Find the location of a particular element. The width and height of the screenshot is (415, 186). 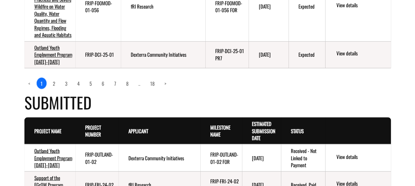

a: Milestone Name is located at coordinates (220, 130).